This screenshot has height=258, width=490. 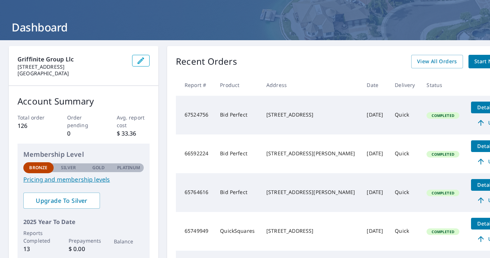 What do you see at coordinates (99, 167) in the screenshot?
I see `p: Gold` at bounding box center [99, 167].